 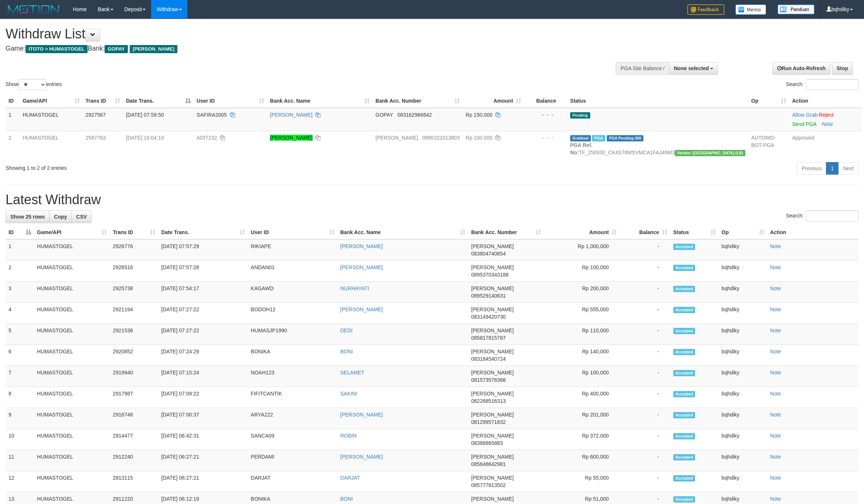 I want to click on span: Vendor URL: https://dashboard.q2checkout.com/secure, so click(x=709, y=153).